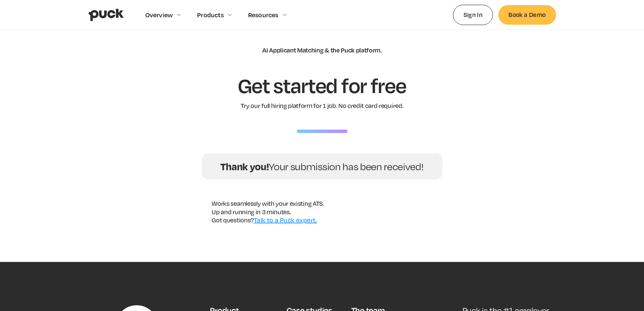  What do you see at coordinates (245, 166) in the screenshot?
I see `strong: Thank you!` at bounding box center [245, 166].